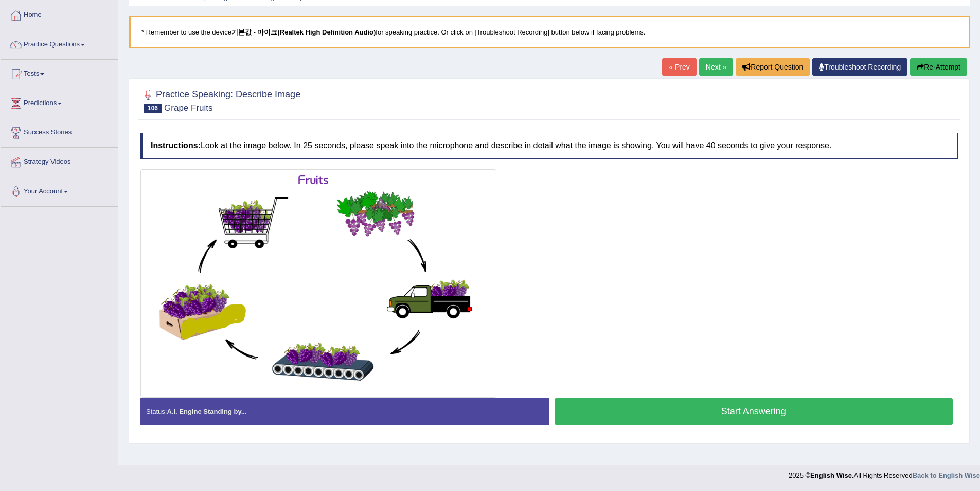 This screenshot has height=491, width=980. I want to click on button: Re-Attempt, so click(938, 67).